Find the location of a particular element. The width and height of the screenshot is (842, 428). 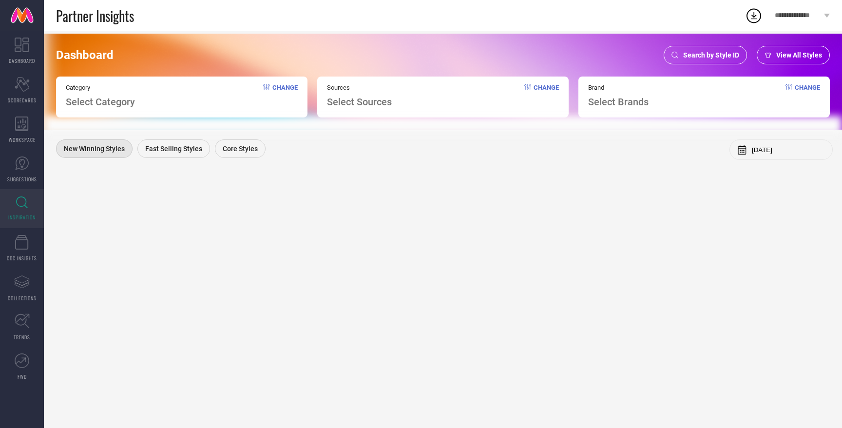

span: TRENDS is located at coordinates (22, 337).